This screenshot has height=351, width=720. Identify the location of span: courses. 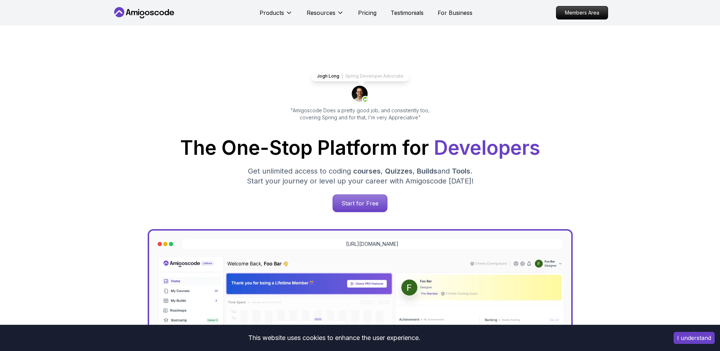
(367, 171).